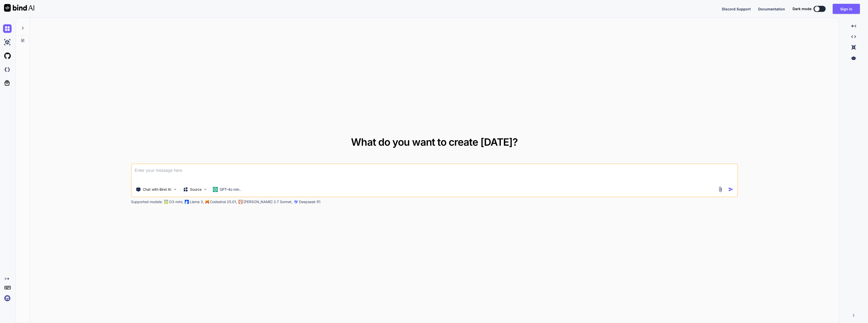  Describe the element at coordinates (224, 202) in the screenshot. I see `p: Codestral 25.01,` at that location.